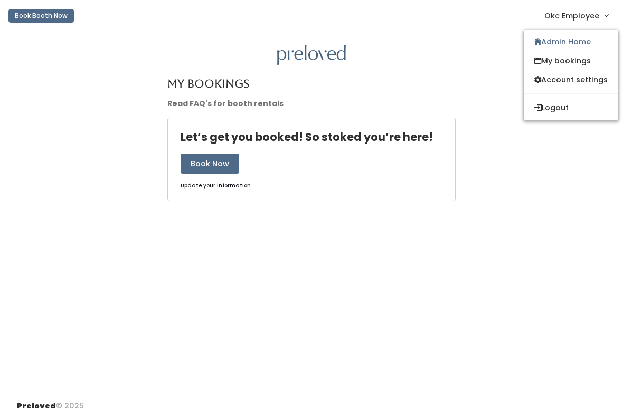  Describe the element at coordinates (307, 137) in the screenshot. I see `h4: Let’s get you booked! So stoked you’re here!` at that location.